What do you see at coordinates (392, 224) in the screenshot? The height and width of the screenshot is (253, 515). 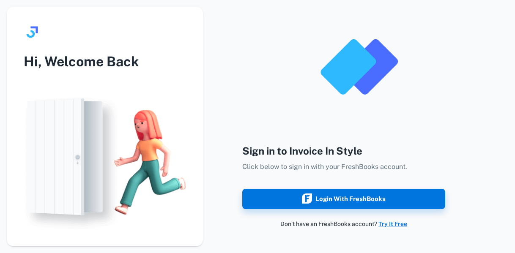 I see `a: Try It Free` at bounding box center [392, 224].